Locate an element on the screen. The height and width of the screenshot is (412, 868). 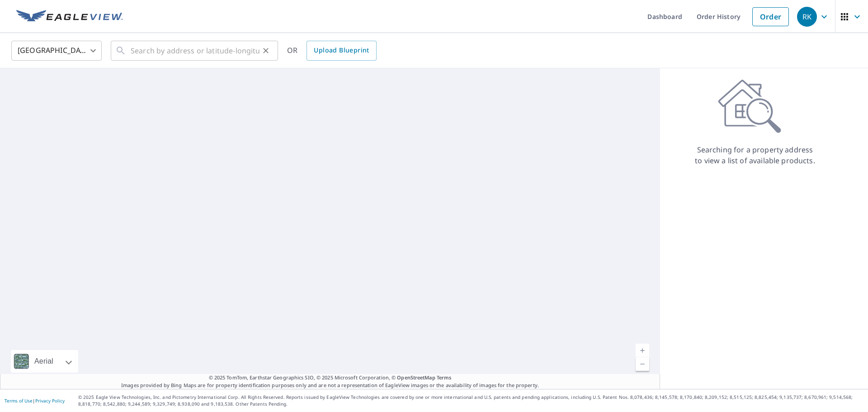
img: EV Logo is located at coordinates (70, 17).